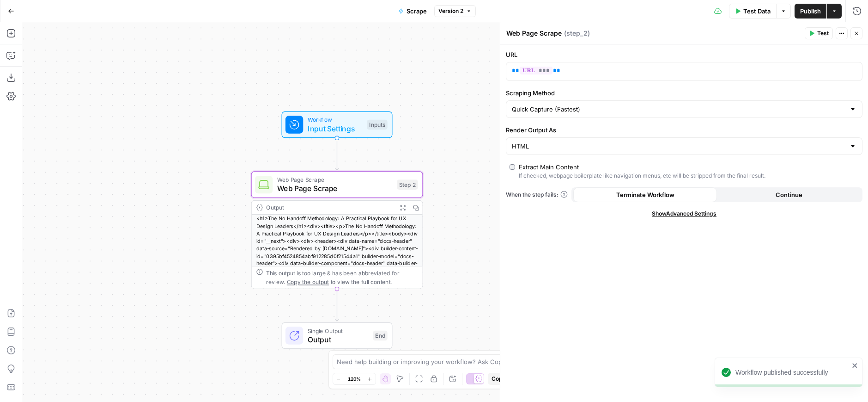  What do you see at coordinates (642, 176) in the screenshot?
I see `div: If checked, webpage boilerplate like navigation menus, etc will be stripped from the final result.` at bounding box center [642, 176].